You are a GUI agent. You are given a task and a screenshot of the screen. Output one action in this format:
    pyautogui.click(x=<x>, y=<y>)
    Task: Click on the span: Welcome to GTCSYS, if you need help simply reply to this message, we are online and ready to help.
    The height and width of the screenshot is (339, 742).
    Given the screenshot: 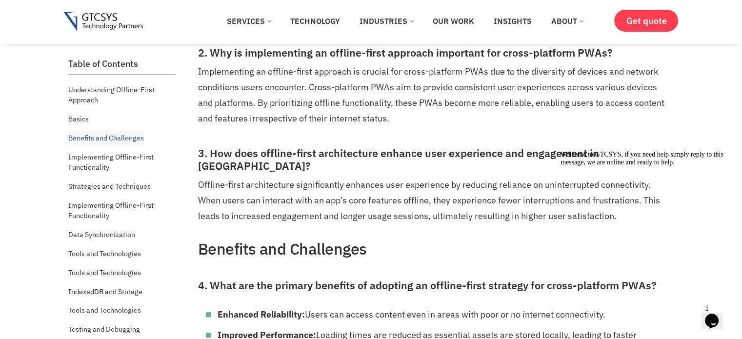 What is the action you would take?
    pyautogui.click(x=85, y=11)
    